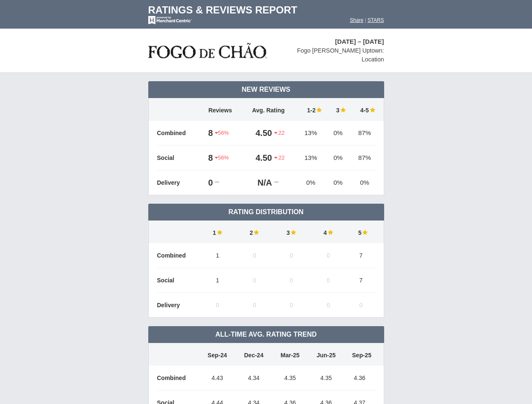 This screenshot has height=404, width=532. What do you see at coordinates (357, 20) in the screenshot?
I see `font: Share` at bounding box center [357, 20].